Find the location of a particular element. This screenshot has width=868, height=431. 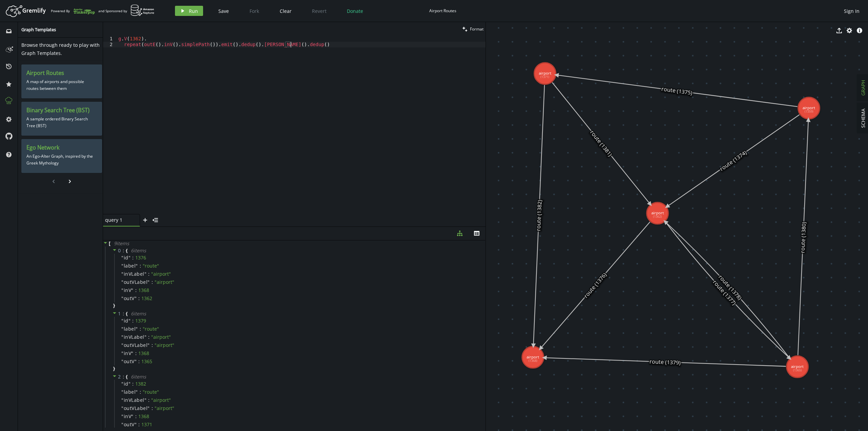

span: outV is located at coordinates (130, 298).